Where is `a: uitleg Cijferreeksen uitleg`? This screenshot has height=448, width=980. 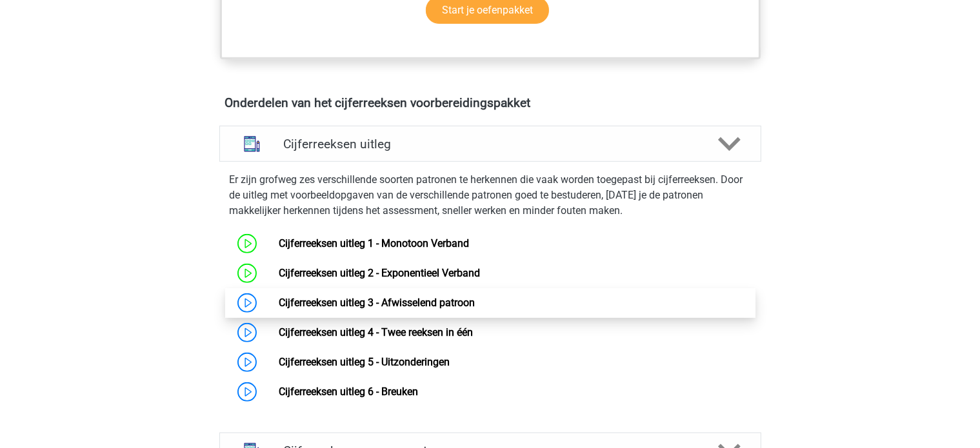
a: uitleg Cijferreeksen uitleg is located at coordinates (490, 143).